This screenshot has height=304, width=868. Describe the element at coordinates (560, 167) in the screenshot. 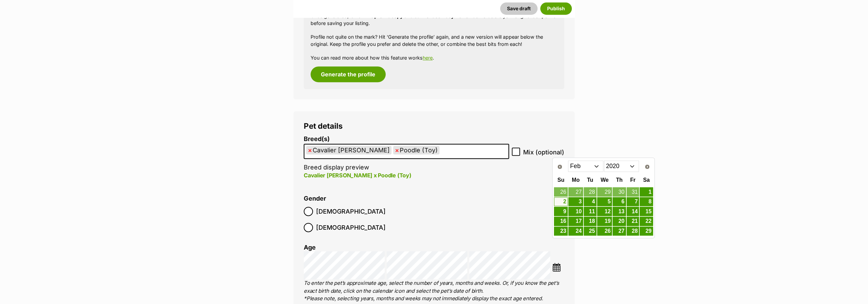

I see `span: Prev` at that location.